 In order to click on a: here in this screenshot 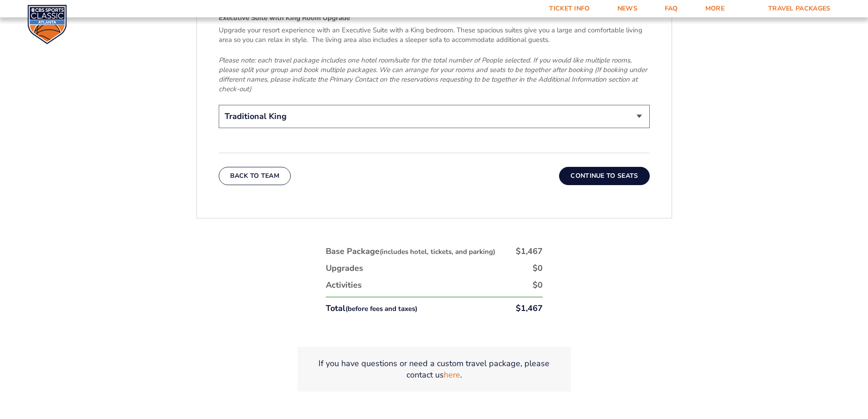, I will do `click(452, 375)`.